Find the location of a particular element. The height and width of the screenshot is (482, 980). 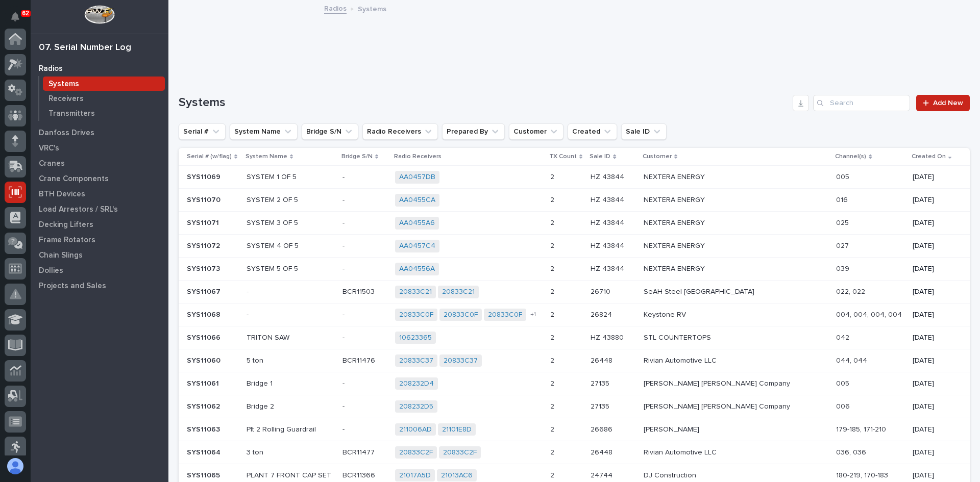

p: Dollies is located at coordinates (51, 271).